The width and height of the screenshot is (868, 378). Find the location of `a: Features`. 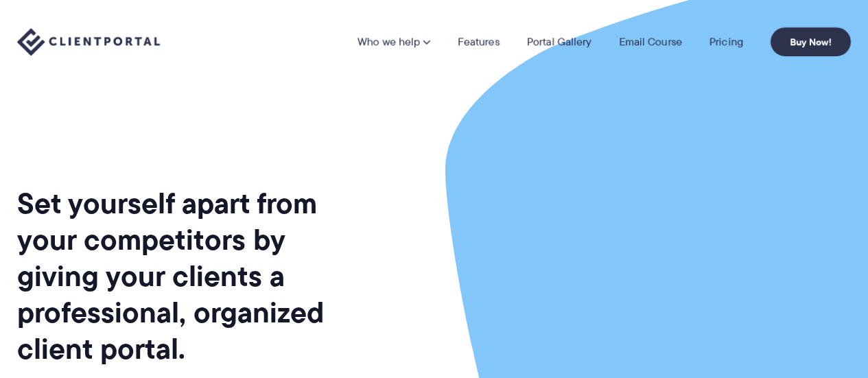

a: Features is located at coordinates (478, 42).